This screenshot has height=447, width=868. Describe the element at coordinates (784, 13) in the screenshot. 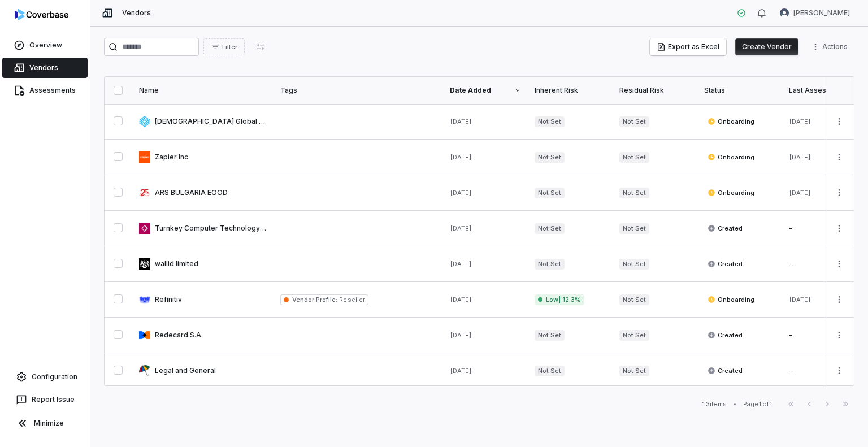

I see `img: Teresa Anderson avatar` at that location.